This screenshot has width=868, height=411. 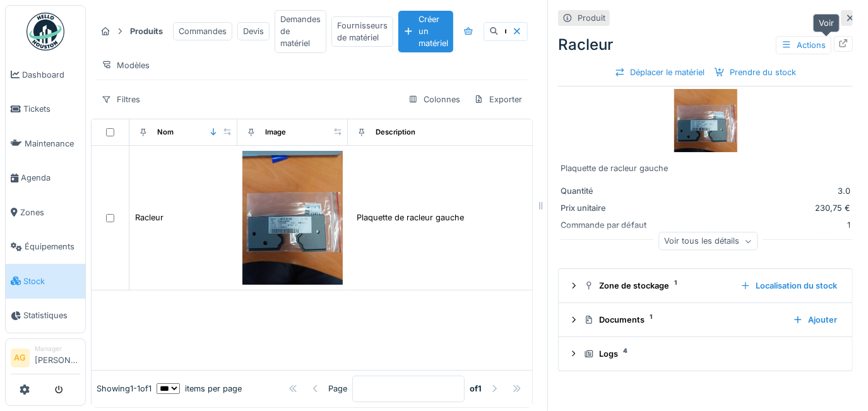 I want to click on span: Statistiques, so click(x=52, y=315).